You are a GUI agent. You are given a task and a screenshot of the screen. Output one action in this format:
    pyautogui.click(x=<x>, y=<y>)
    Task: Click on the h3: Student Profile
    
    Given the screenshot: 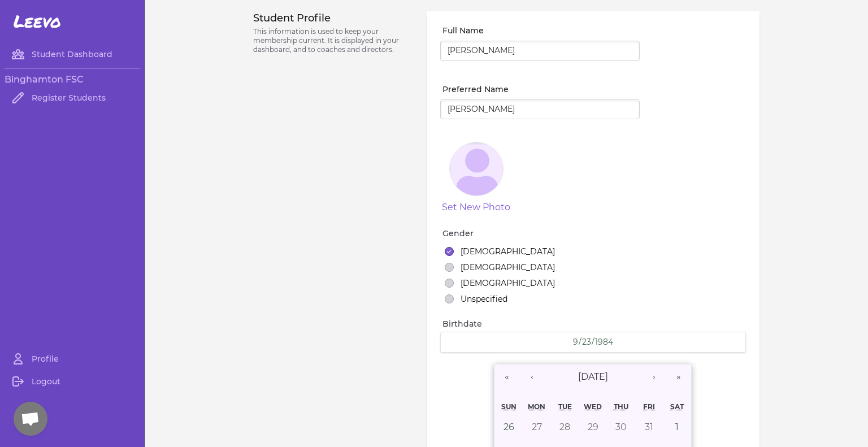 What is the action you would take?
    pyautogui.click(x=333, y=18)
    